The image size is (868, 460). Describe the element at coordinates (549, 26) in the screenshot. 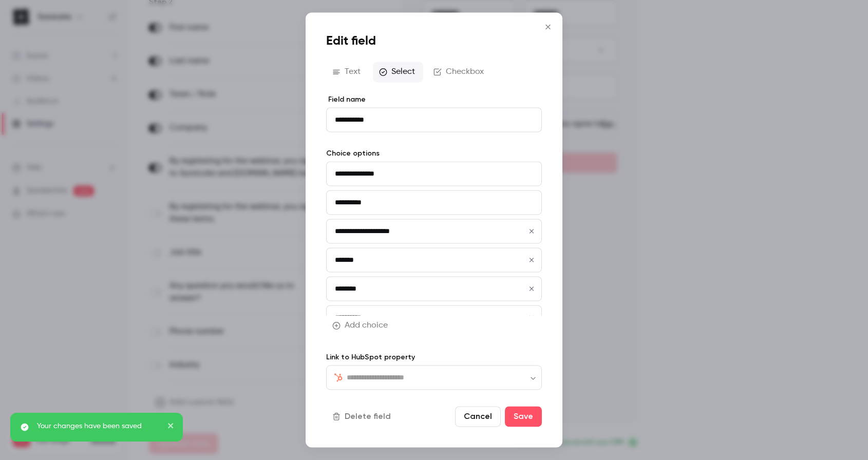

I see `button: Close` at that location.